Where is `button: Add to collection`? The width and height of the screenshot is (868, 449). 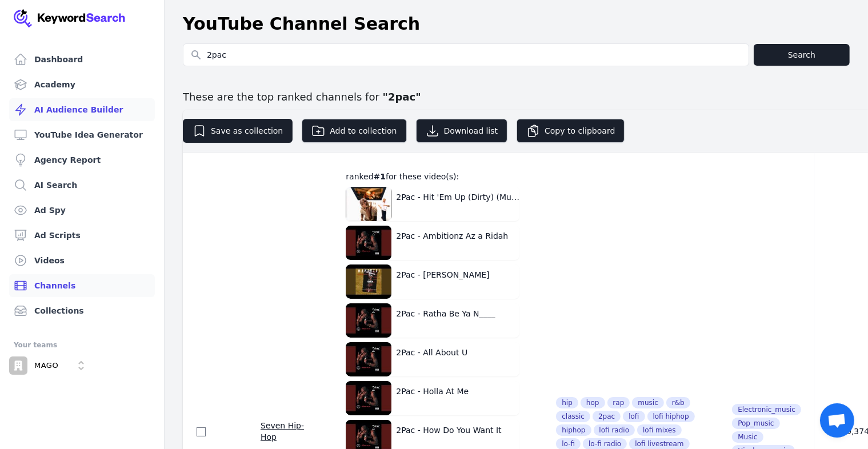
button: Add to collection is located at coordinates (354, 131).